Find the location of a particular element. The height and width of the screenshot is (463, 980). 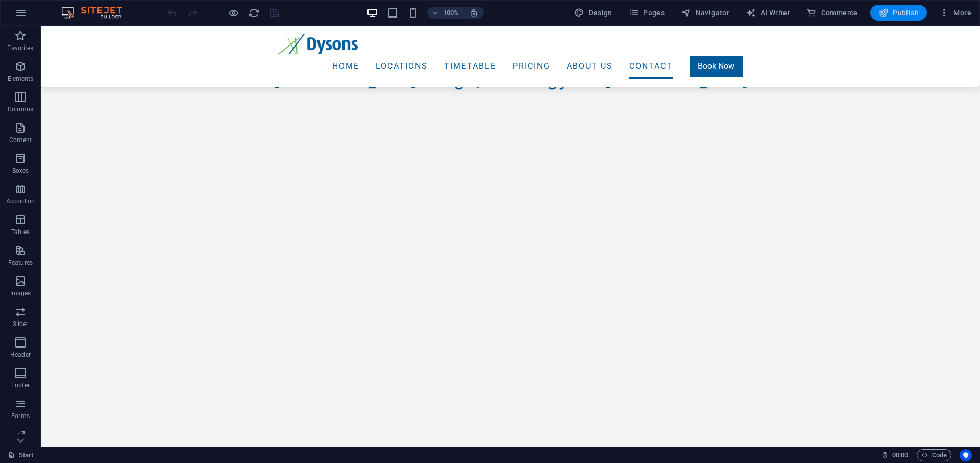

button: Code is located at coordinates (934, 455).